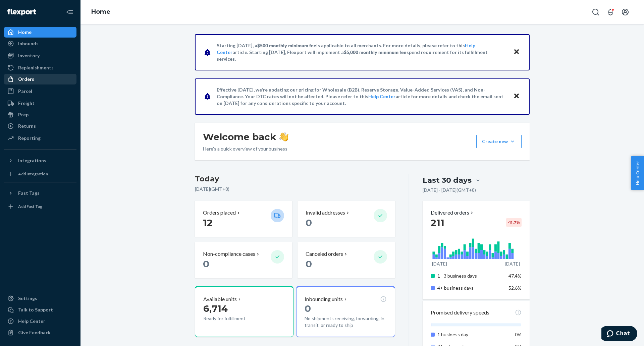 The image size is (644, 346). Describe the element at coordinates (36, 68) in the screenshot. I see `div: Replenishments` at that location.